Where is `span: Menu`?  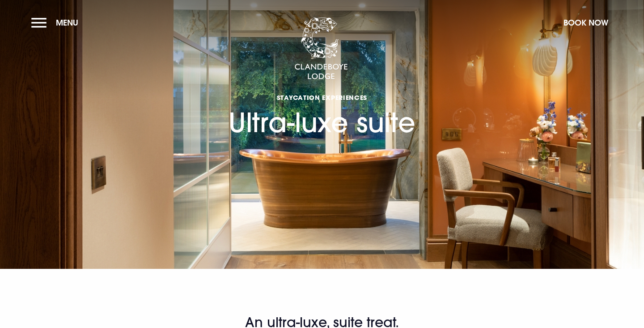 span: Menu is located at coordinates (67, 22).